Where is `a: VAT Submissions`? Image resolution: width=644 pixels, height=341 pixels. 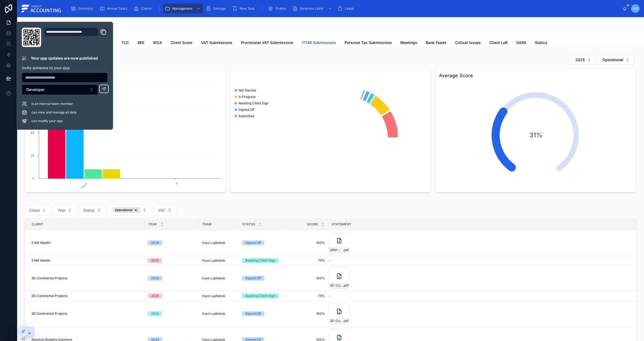
a: VAT Submissions is located at coordinates (217, 43).